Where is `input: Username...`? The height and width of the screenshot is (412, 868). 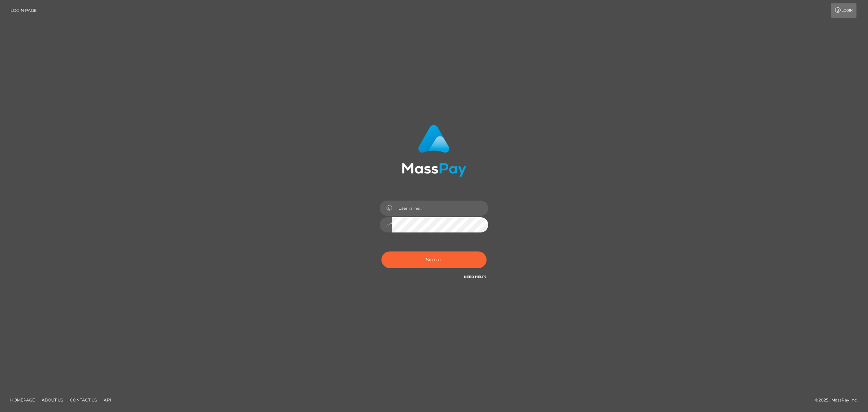
input: Username... is located at coordinates (440, 208).